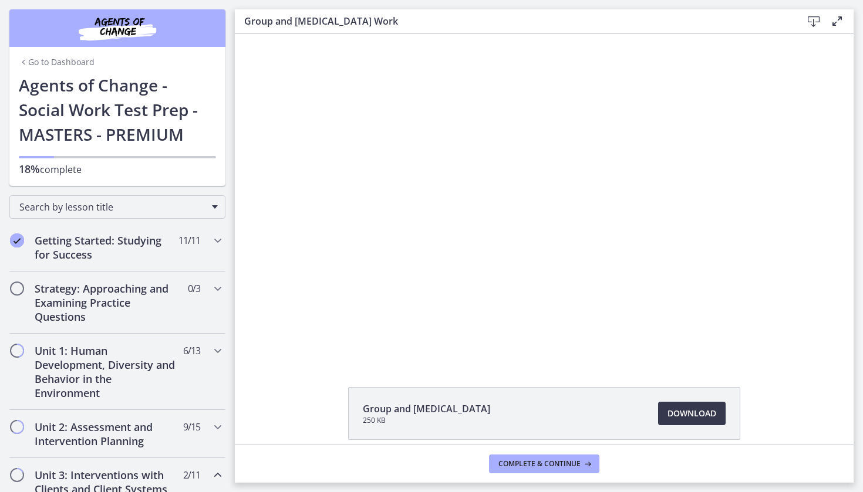 The image size is (863, 492). Describe the element at coordinates (106, 303) in the screenshot. I see `h2: Strategy: Approaching and Examining Practice Questions` at that location.